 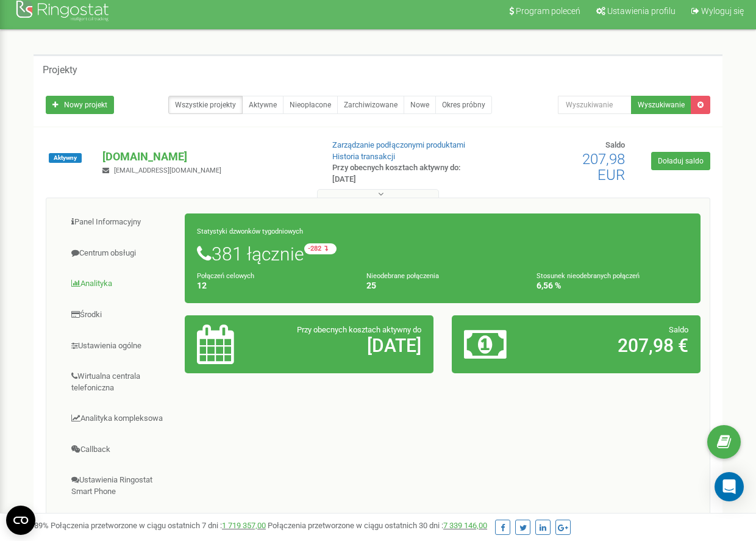 What do you see at coordinates (466, 525) in the screenshot?
I see `a: 7 339 146,00` at bounding box center [466, 525].